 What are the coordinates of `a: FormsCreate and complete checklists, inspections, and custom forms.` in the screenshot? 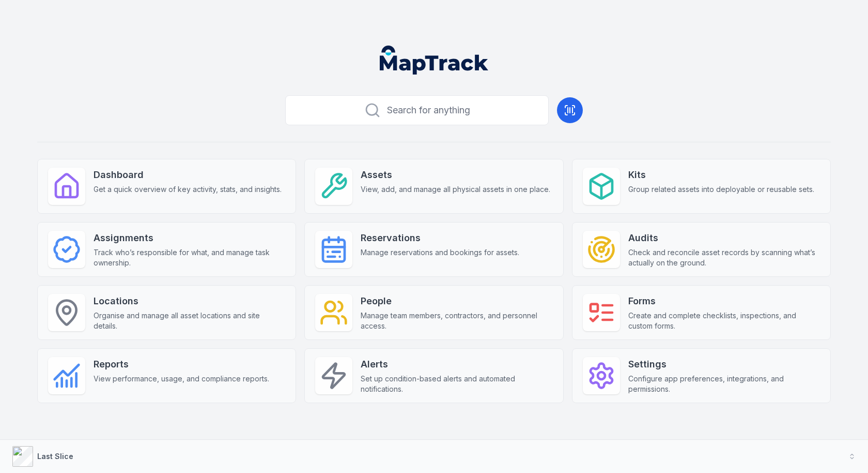 It's located at (701, 312).